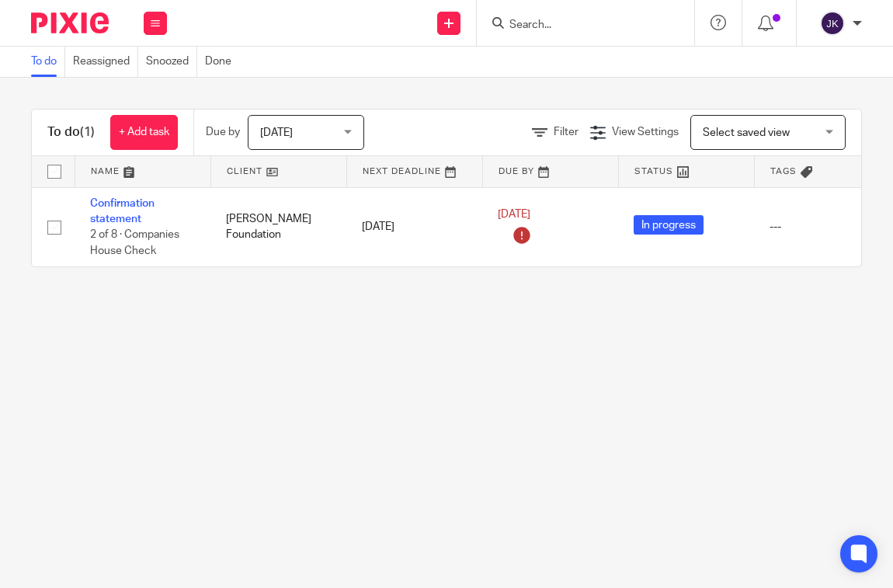 Image resolution: width=893 pixels, height=588 pixels. Describe the element at coordinates (171, 61) in the screenshot. I see `a: Snoozed` at that location.